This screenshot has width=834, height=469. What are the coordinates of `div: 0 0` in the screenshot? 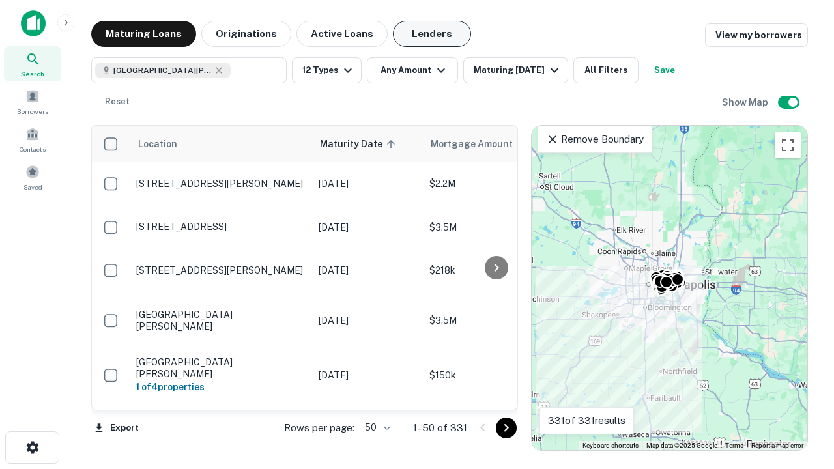 It's located at (669, 288).